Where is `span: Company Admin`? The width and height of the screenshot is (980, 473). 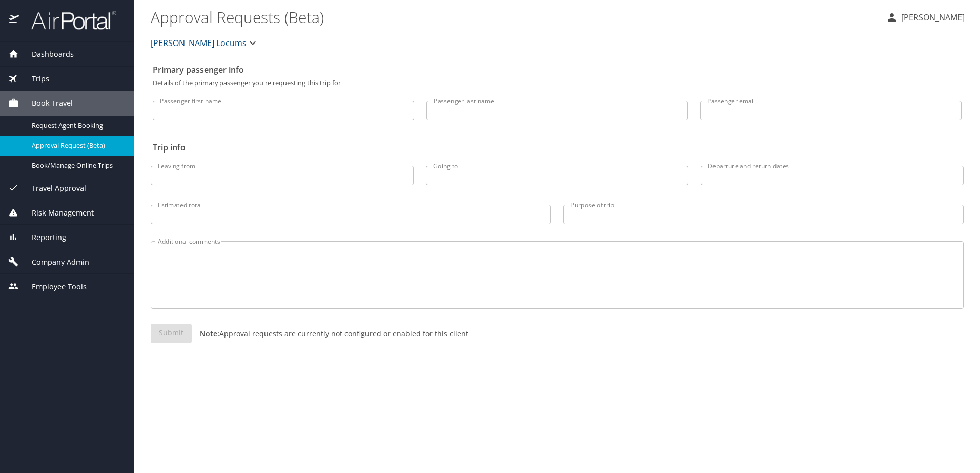 span: Company Admin is located at coordinates (54, 262).